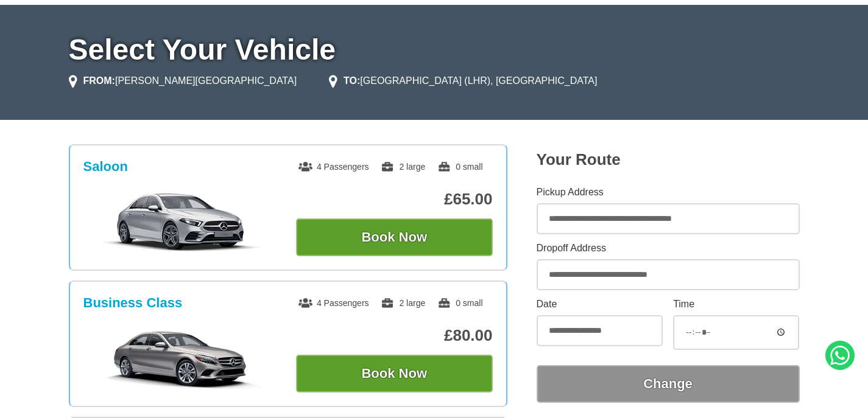 The image size is (868, 418). What do you see at coordinates (668, 384) in the screenshot?
I see `button: Change` at bounding box center [668, 384].